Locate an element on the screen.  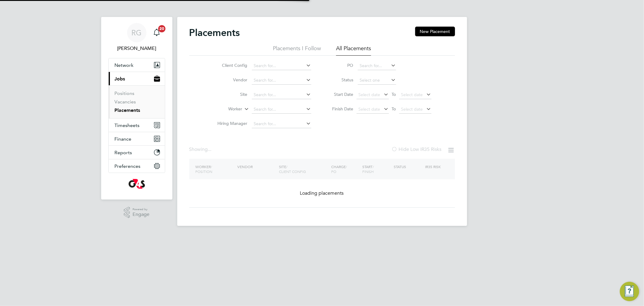
a: 20 is located at coordinates (157, 33).